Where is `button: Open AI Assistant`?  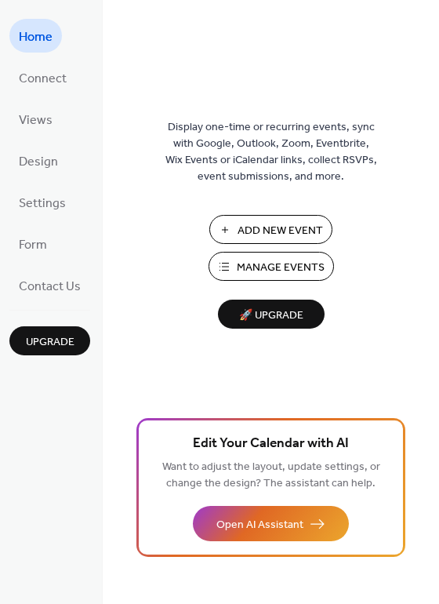 button: Open AI Assistant is located at coordinates (271, 523).